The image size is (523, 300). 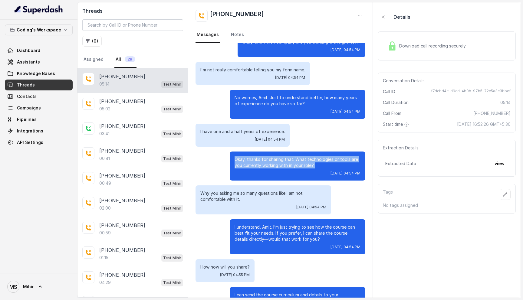 I want to click on span: Download call recording securely, so click(x=434, y=46).